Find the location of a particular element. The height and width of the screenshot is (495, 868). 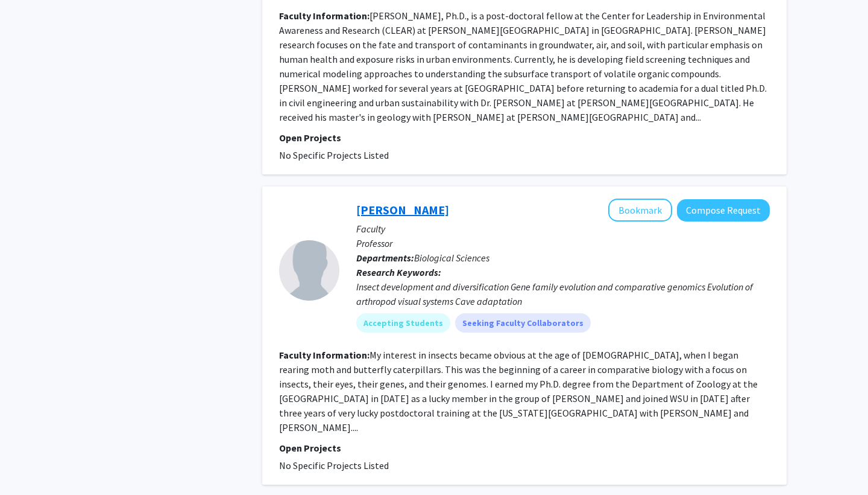

span: Biological Sciences is located at coordinates (451, 258).